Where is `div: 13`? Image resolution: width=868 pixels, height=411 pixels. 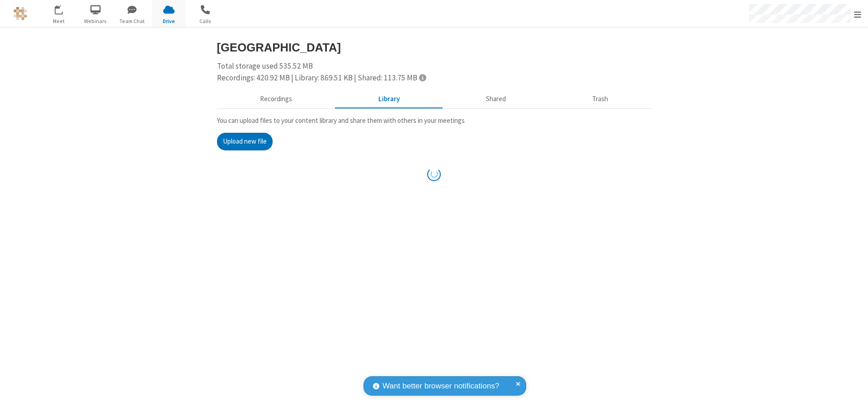 div: 13 is located at coordinates (64, 8).